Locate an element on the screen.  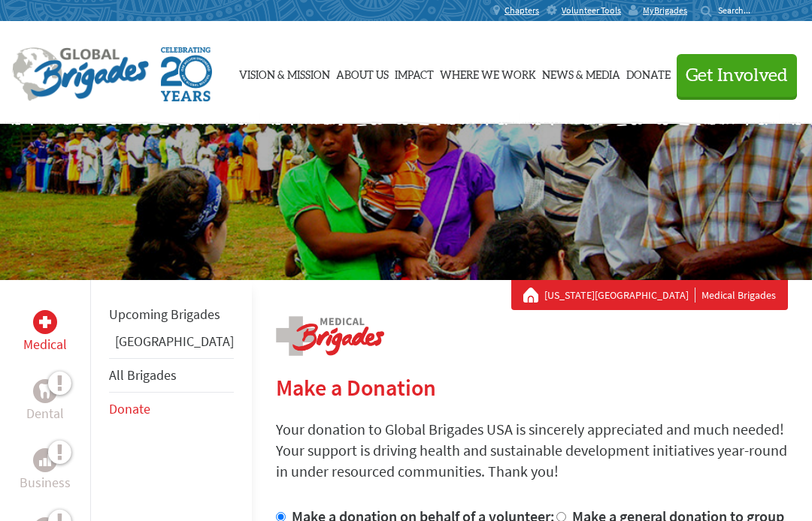
input: Search... is located at coordinates (739, 9).